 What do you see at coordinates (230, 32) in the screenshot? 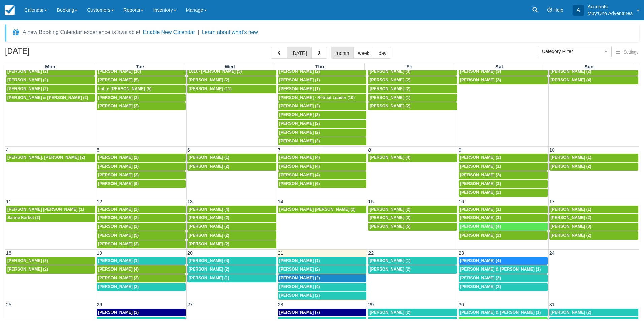
I see `a: Learn about what's new` at bounding box center [230, 32].